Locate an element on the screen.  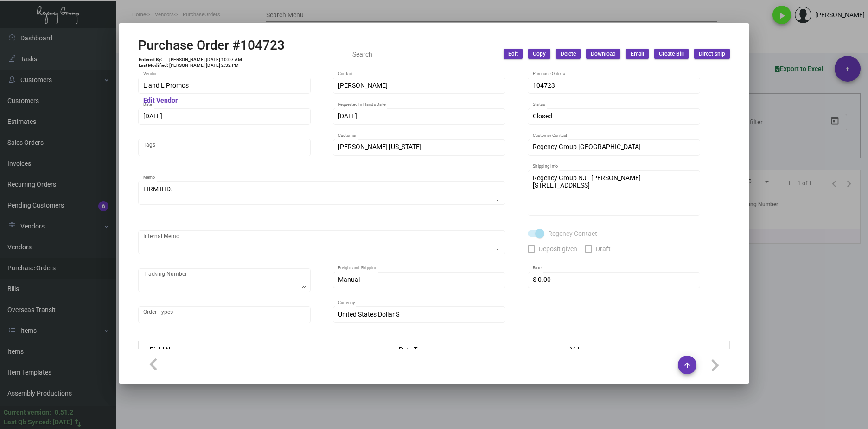
span: Copy is located at coordinates (540, 54).